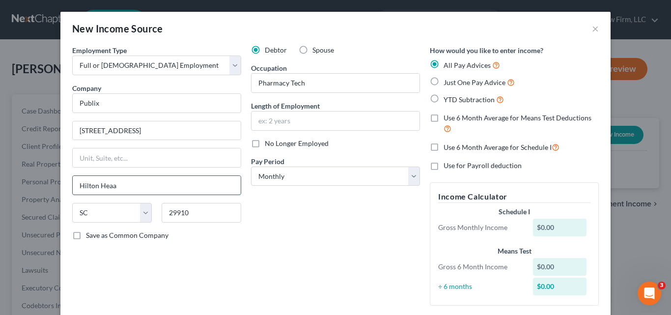  I want to click on span: No Longer Employed, so click(297, 143).